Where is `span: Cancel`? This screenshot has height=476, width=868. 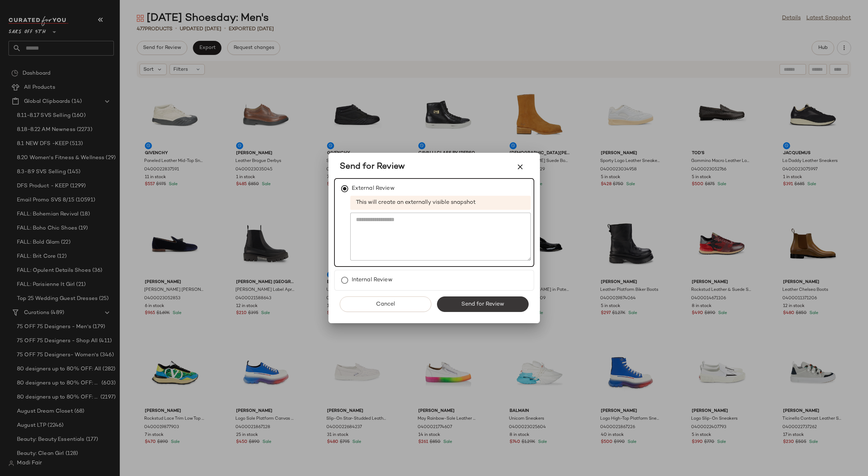
span: Cancel is located at coordinates (385, 304).